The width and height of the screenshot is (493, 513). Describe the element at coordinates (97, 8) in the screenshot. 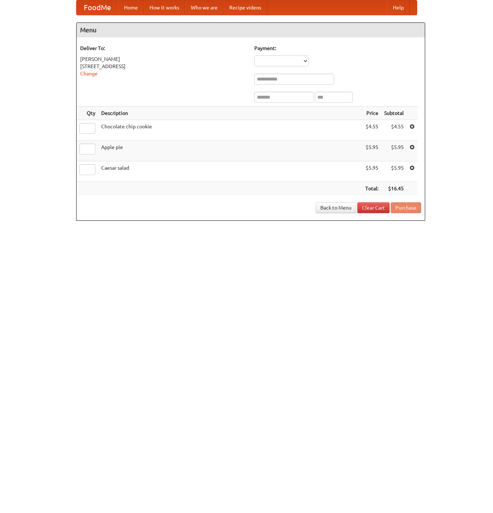

I see `a: FoodMe` at that location.